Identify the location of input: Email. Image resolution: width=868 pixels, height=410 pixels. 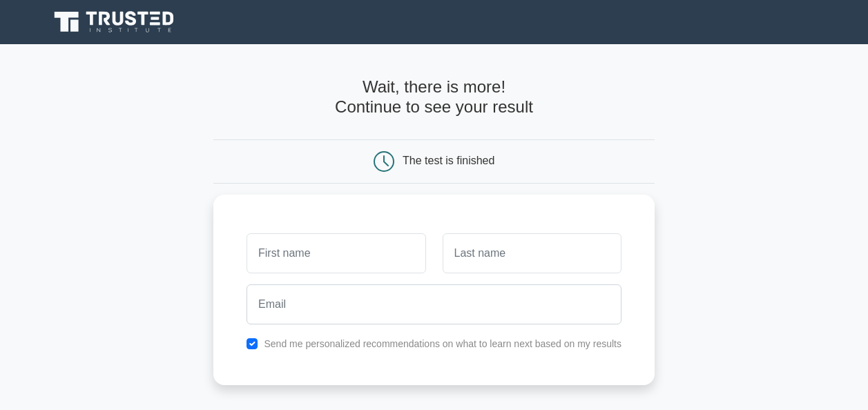
(434, 304).